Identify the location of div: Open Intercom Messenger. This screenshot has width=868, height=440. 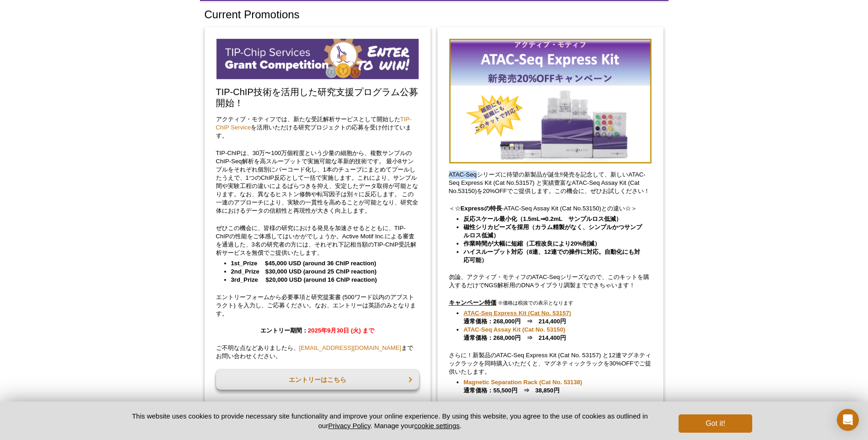
(848, 420).